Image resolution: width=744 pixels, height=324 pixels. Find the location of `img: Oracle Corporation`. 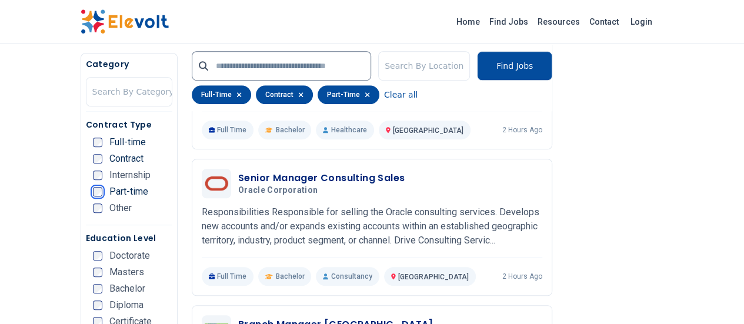

img: Oracle Corporation is located at coordinates (216, 183).